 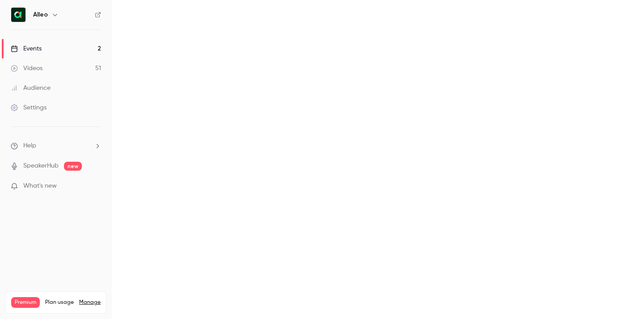 What do you see at coordinates (40, 15) in the screenshot?
I see `h6: Alleo` at bounding box center [40, 15].